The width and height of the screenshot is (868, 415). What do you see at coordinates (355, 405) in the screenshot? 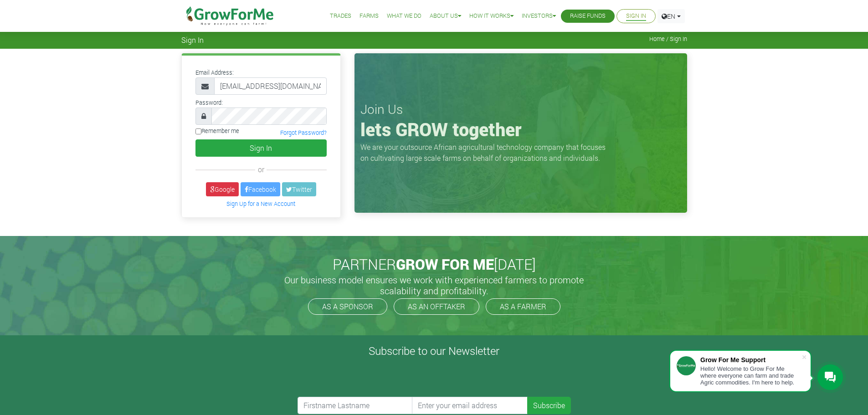
I see `input: Firstname Lastname` at bounding box center [355, 405].